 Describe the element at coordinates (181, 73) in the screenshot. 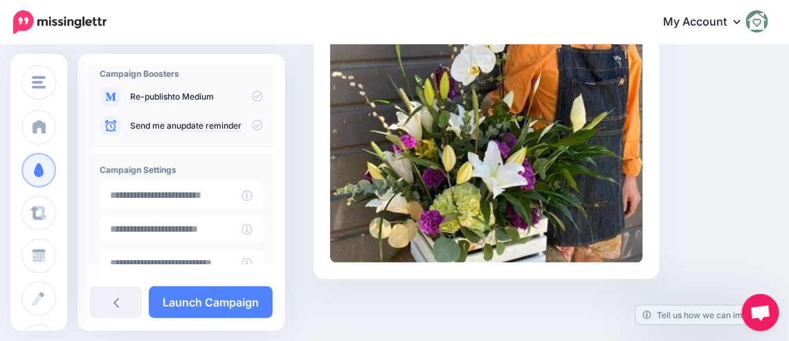

I see `h4: Campaign Boosters` at that location.